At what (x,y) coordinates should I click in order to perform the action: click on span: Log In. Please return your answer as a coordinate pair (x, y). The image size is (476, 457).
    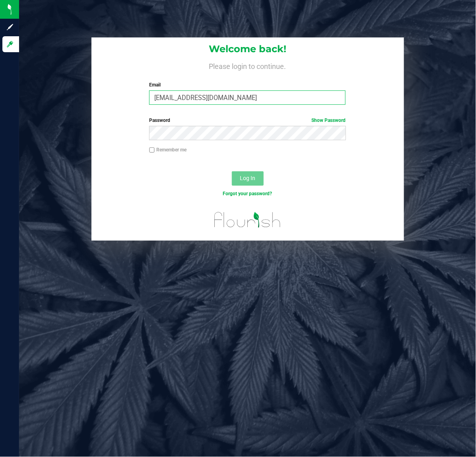
    Looking at the image, I should click on (248, 178).